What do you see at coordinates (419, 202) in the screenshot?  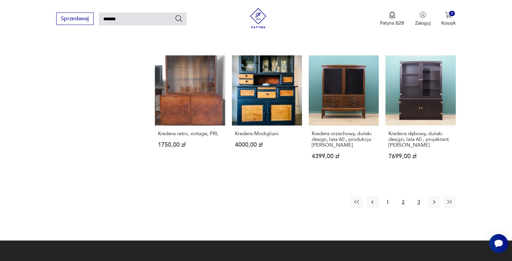 I see `button: 3` at bounding box center [419, 202].